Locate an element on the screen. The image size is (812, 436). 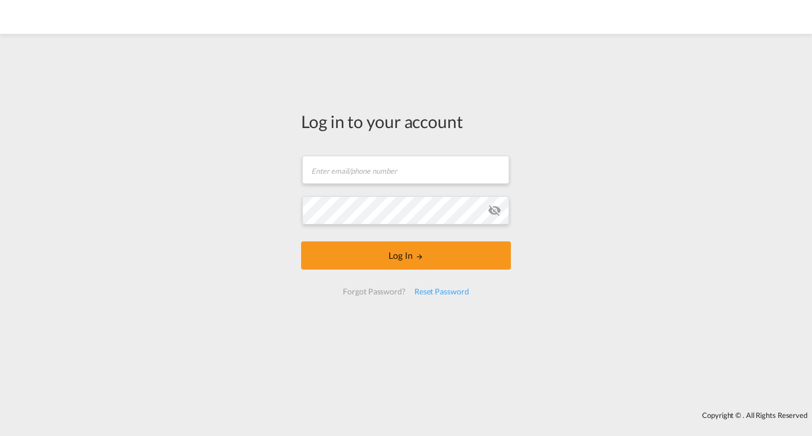
div: Reset Password is located at coordinates (442, 292).